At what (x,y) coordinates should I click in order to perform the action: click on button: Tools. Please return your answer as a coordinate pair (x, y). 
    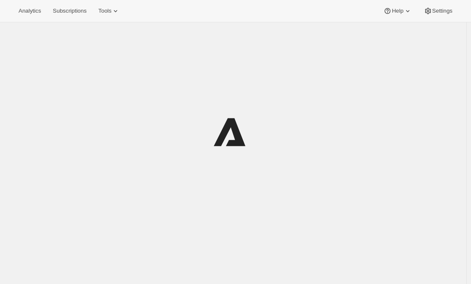
    Looking at the image, I should click on (109, 11).